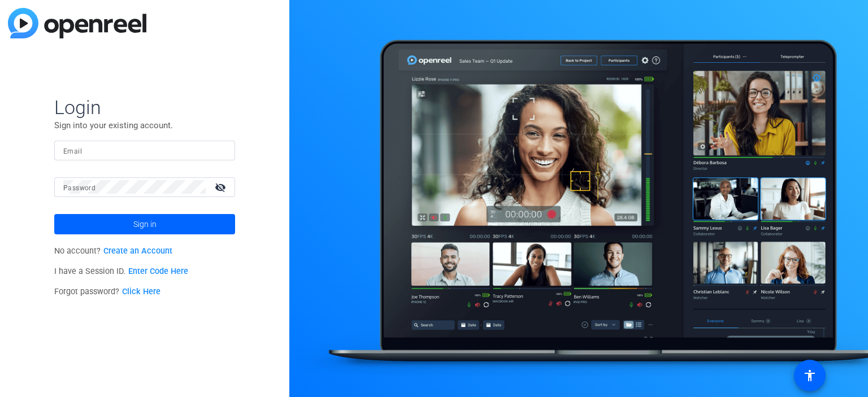 The image size is (868, 397). I want to click on span: Forgot password?, so click(107, 292).